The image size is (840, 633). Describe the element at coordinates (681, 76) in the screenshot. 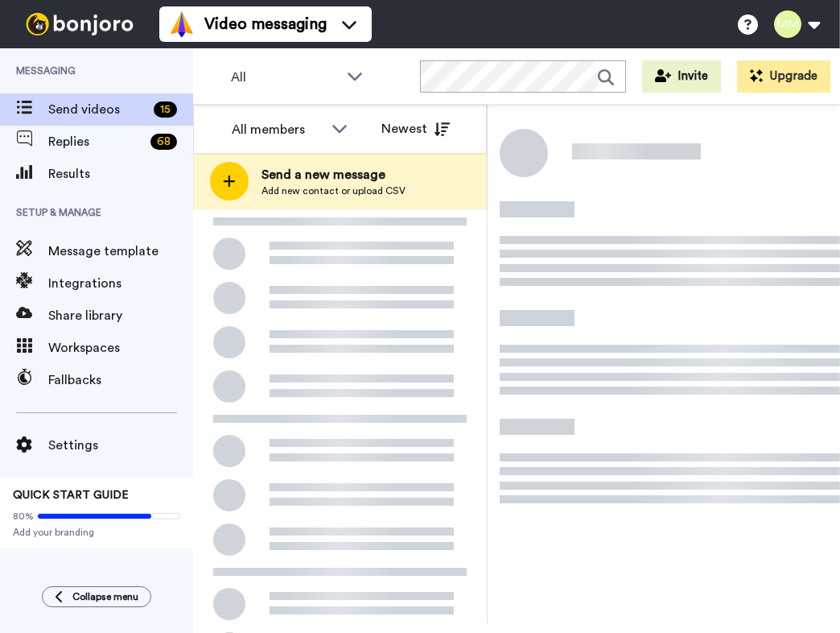

I see `button: Invite` at that location.